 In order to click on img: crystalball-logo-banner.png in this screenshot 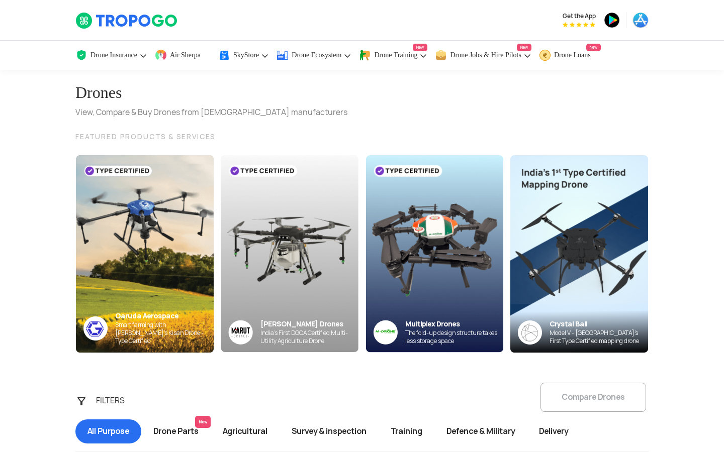, I will do `click(530, 333)`.